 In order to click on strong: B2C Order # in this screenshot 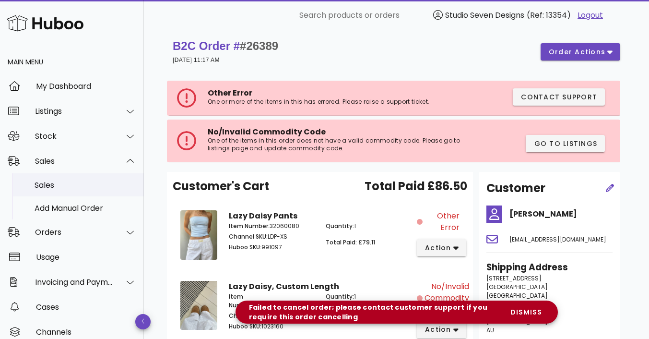, I will do `click(225, 46)`.